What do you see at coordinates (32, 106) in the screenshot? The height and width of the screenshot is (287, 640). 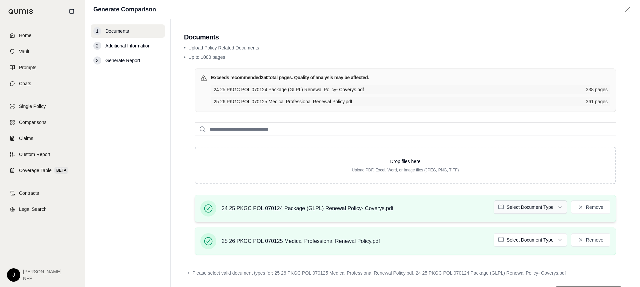 I see `span: Single Policy` at bounding box center [32, 106].